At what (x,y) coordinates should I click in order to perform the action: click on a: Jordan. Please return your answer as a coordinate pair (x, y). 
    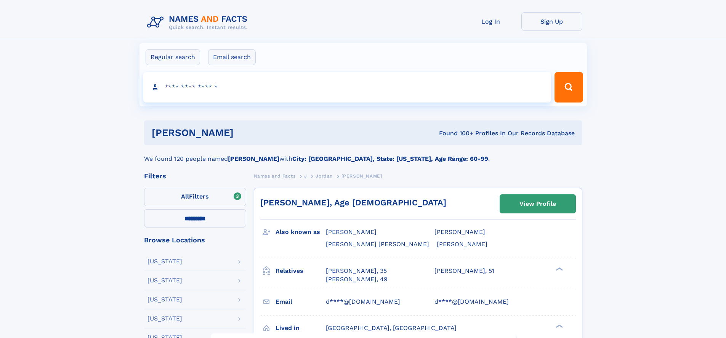
    Looking at the image, I should click on (324, 176).